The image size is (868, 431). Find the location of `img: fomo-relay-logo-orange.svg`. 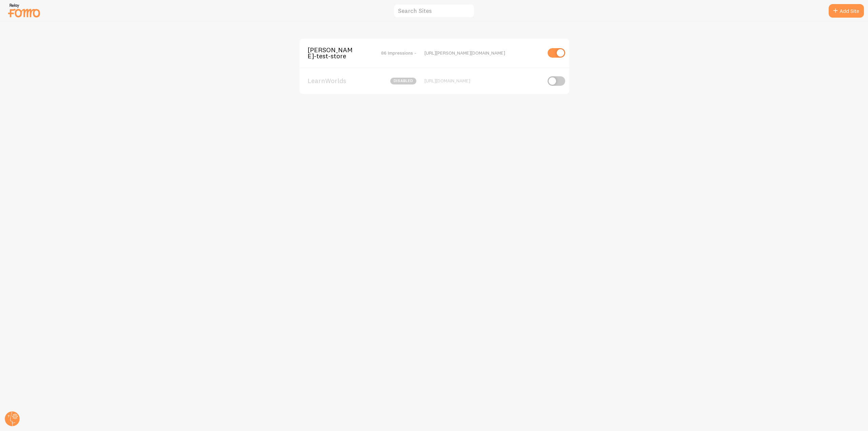

img: fomo-relay-logo-orange.svg is located at coordinates (24, 10).